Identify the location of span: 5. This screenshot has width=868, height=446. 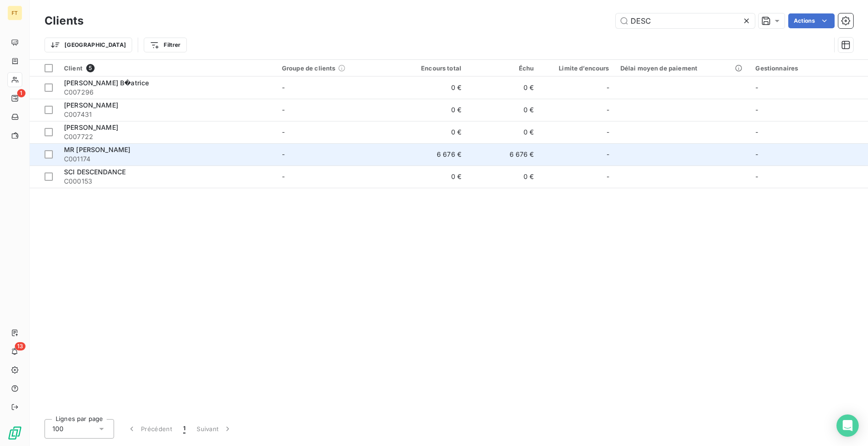
(90, 68).